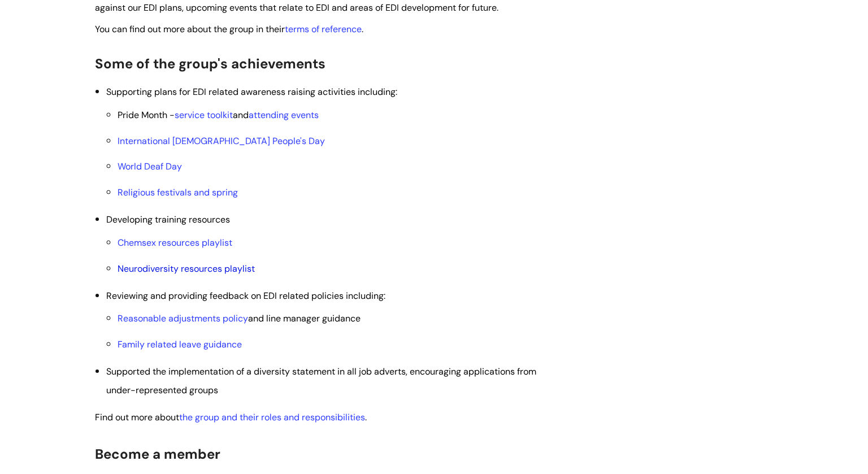  I want to click on a: Family related leave guidance, so click(180, 344).